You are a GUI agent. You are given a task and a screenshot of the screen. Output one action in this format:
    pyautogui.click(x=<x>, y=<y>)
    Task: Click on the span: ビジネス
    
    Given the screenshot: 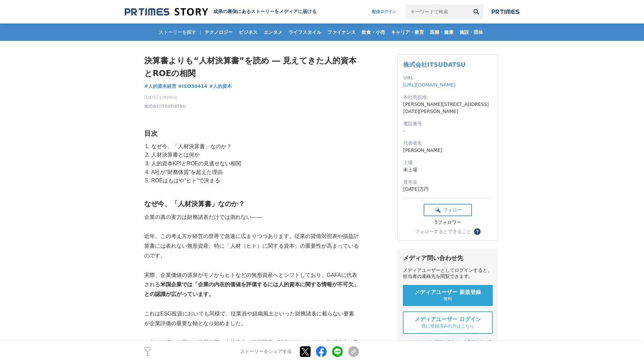 What is the action you would take?
    pyautogui.click(x=248, y=32)
    